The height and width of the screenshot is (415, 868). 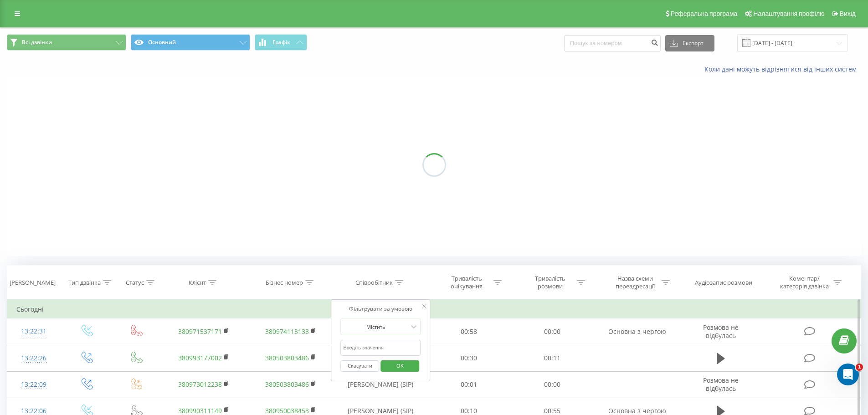 I want to click on div: Коментар/категорія дзвінка, so click(x=804, y=283).